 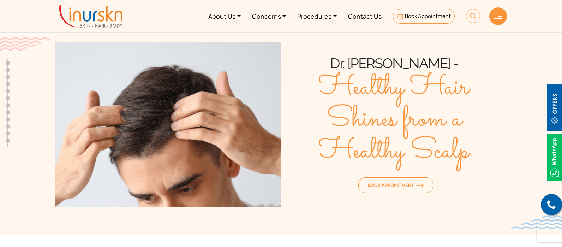 I want to click on img: Whatsappicon, so click(x=555, y=158).